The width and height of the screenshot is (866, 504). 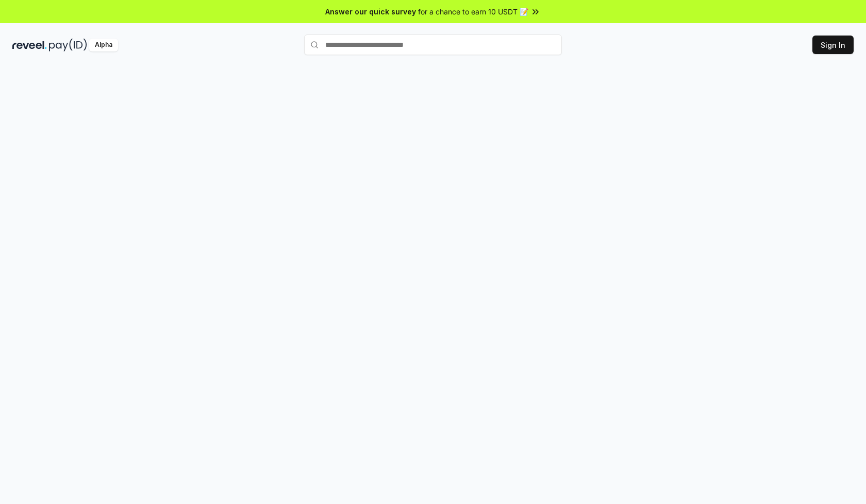 What do you see at coordinates (473, 12) in the screenshot?
I see `span: for a chance to earn 10 USDT 📝` at bounding box center [473, 12].